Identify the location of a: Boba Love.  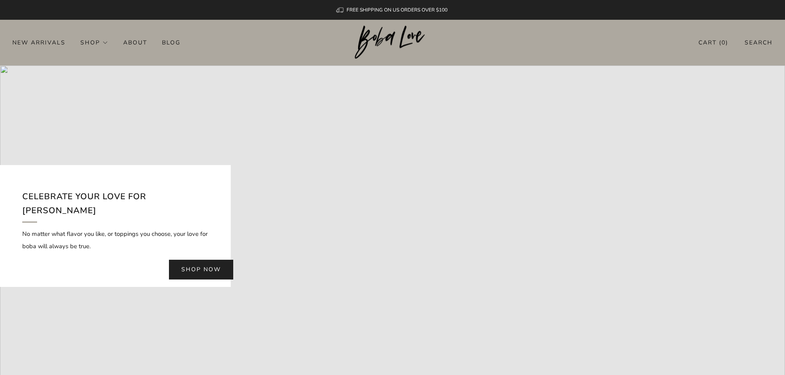
(392, 42).